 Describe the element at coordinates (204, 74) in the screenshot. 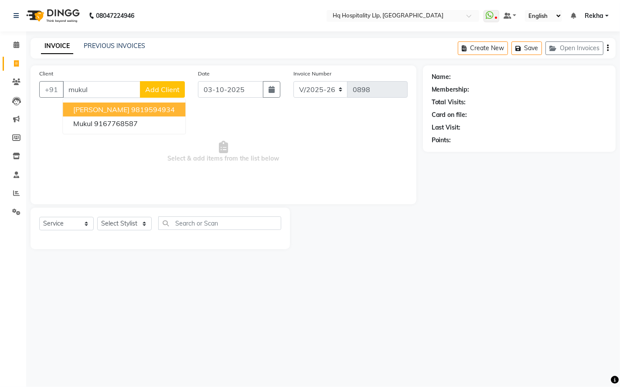

I see `label: Date` at that location.